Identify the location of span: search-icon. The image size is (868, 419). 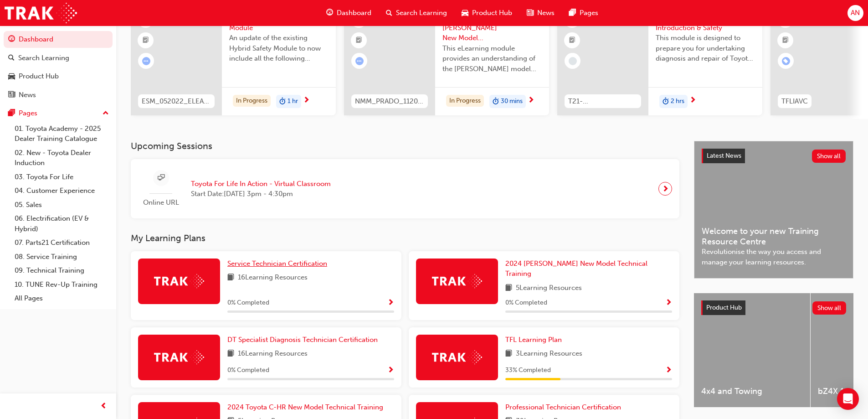
(11, 59).